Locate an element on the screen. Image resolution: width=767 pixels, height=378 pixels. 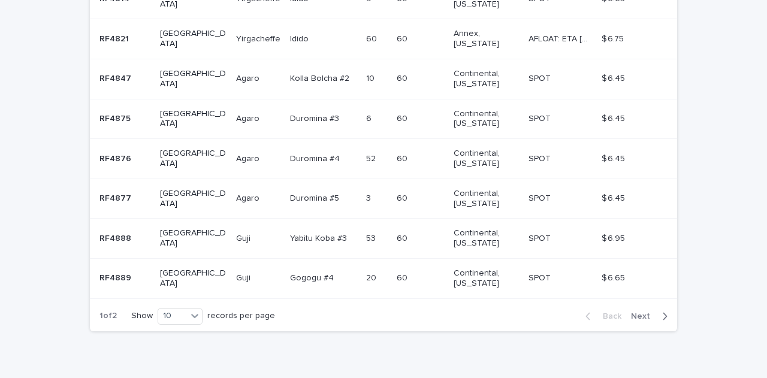
button: Next is located at coordinates (651, 316).